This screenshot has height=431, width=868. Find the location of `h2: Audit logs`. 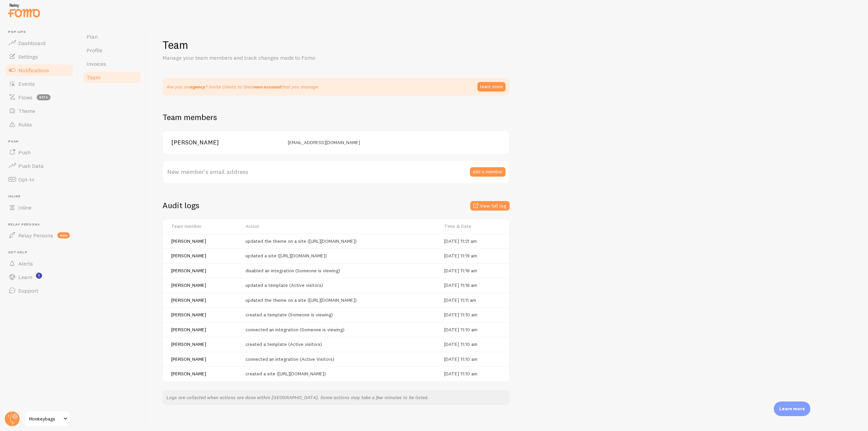

h2: Audit logs is located at coordinates (181, 205).